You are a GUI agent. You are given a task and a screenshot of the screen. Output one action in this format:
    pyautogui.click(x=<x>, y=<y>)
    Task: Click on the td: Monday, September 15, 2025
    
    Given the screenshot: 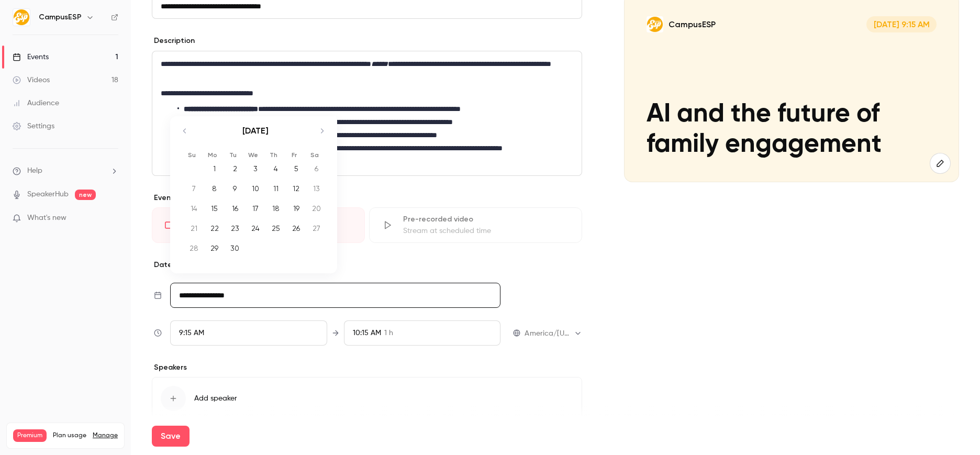 What is the action you would take?
    pyautogui.click(x=214, y=208)
    